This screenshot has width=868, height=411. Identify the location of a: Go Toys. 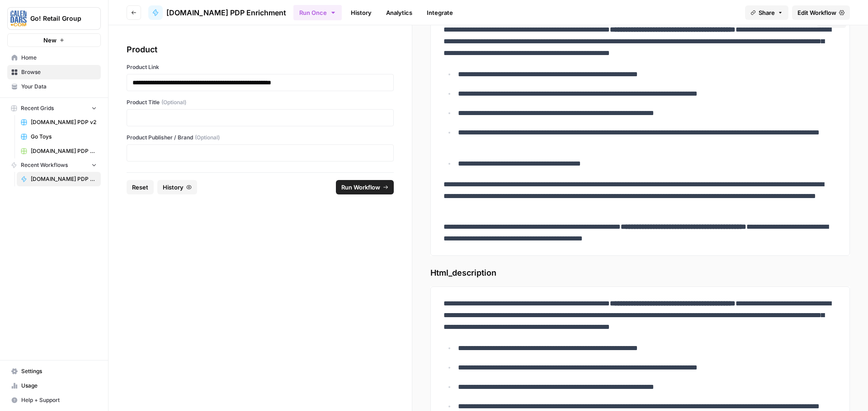
(59, 137).